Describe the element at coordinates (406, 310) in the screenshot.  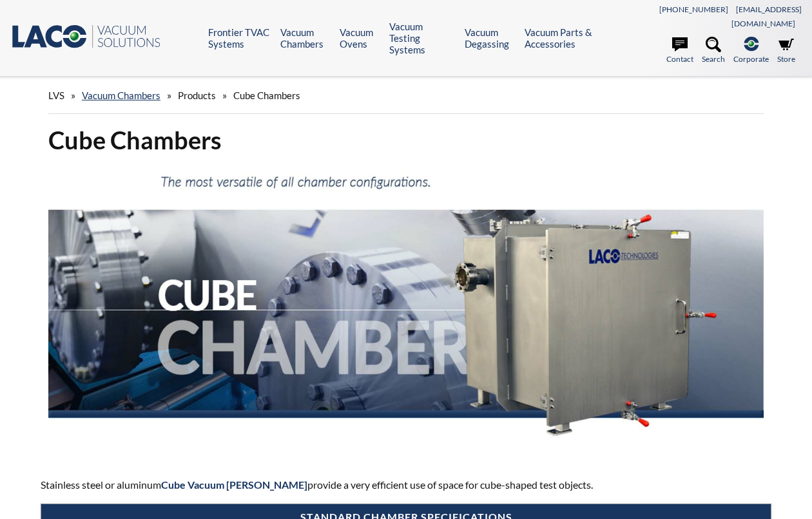
I see `img: Cube Chambers header` at that location.